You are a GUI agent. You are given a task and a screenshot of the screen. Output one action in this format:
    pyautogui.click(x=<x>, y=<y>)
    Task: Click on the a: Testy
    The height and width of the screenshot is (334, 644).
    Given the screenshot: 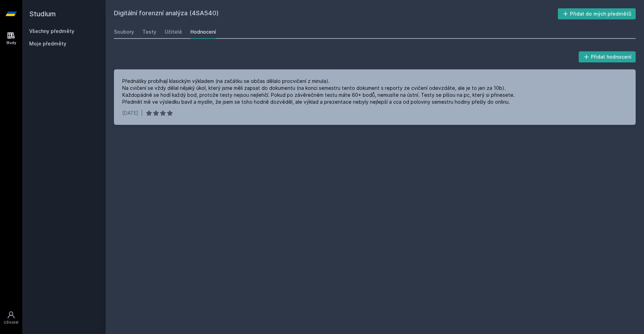 What is the action you would take?
    pyautogui.click(x=149, y=32)
    